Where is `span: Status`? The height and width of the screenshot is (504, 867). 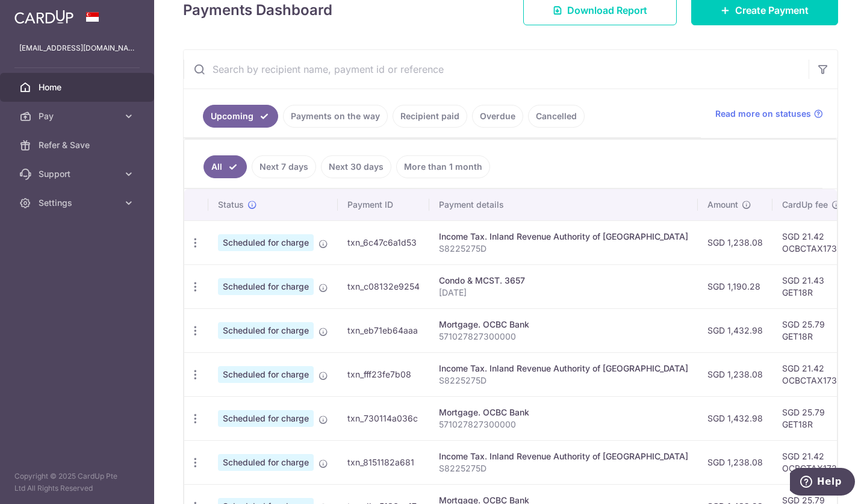 span: Status is located at coordinates (230, 205).